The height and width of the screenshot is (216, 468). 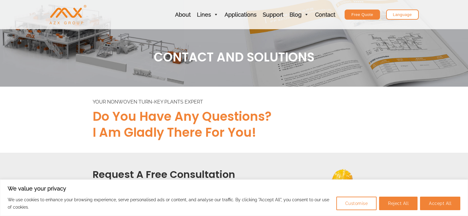 What do you see at coordinates (362, 14) in the screenshot?
I see `div: Free Quote` at bounding box center [362, 14].